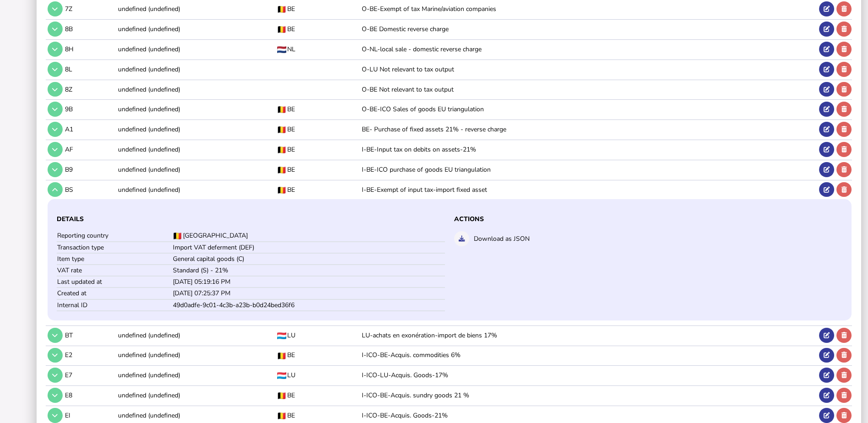 This screenshot has height=423, width=868. What do you see at coordinates (90, 395) in the screenshot?
I see `td: E8` at bounding box center [90, 395].